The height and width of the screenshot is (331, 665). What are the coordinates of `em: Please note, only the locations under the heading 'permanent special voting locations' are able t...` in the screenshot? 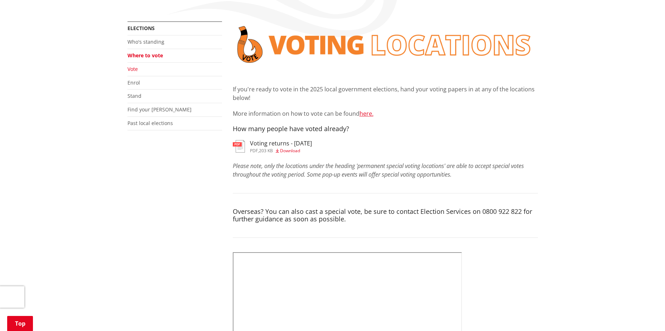 It's located at (378, 170).